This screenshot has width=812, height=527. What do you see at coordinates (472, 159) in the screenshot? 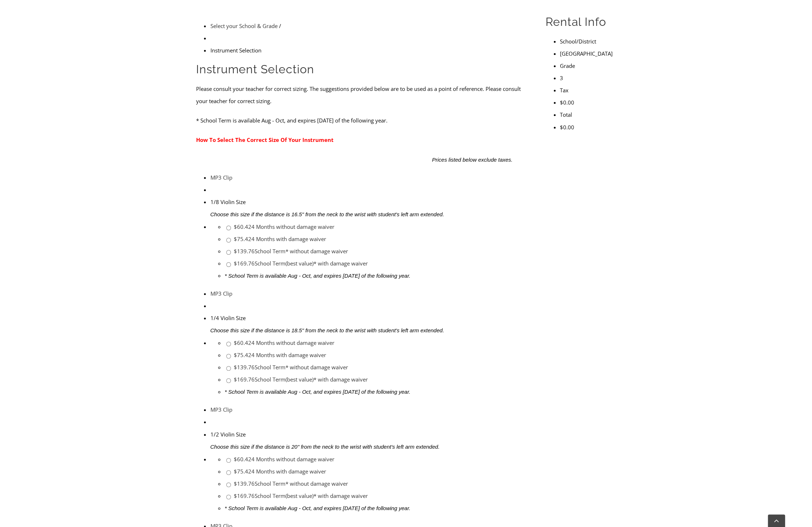
I see `em: Prices listed below exclude taxes.` at bounding box center [472, 159].